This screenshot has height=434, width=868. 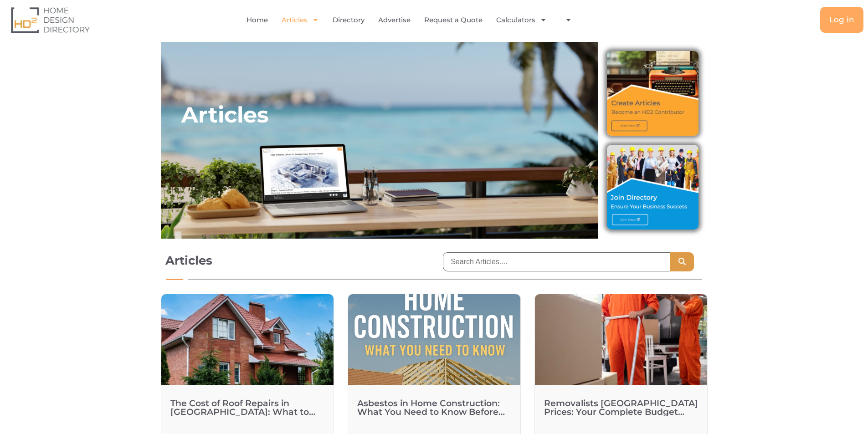 I want to click on img: Join Directory, so click(x=652, y=187).